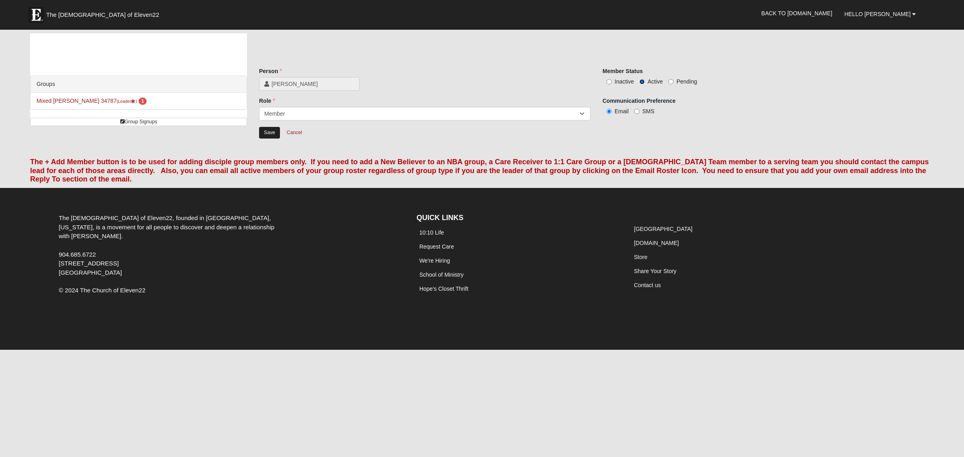  Describe the element at coordinates (637, 111) in the screenshot. I see `input: SMS` at that location.